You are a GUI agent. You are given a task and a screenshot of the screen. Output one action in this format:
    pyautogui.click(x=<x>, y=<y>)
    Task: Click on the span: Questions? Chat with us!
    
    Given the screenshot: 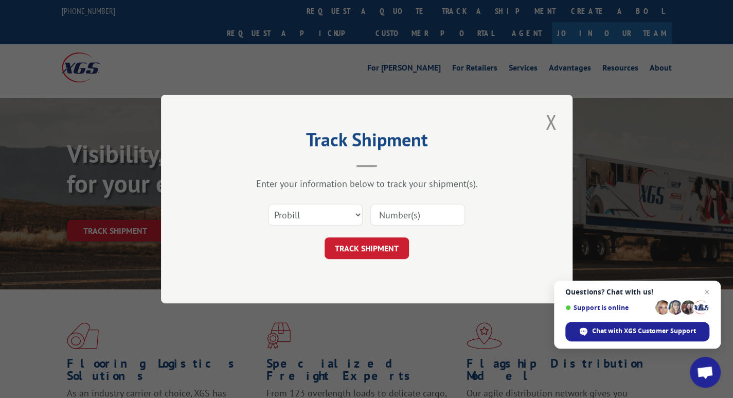 What is the action you would take?
    pyautogui.click(x=638, y=292)
    